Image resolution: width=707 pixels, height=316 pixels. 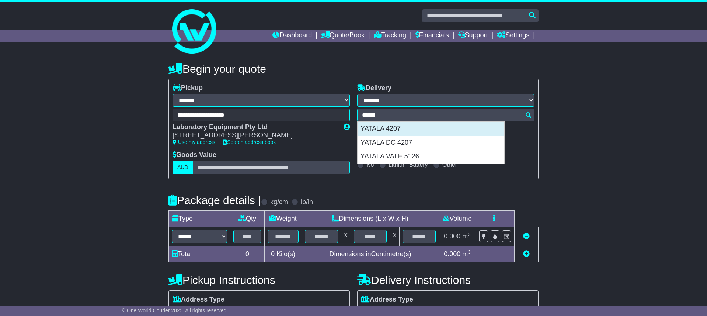 I want to click on label: No, so click(x=370, y=164).